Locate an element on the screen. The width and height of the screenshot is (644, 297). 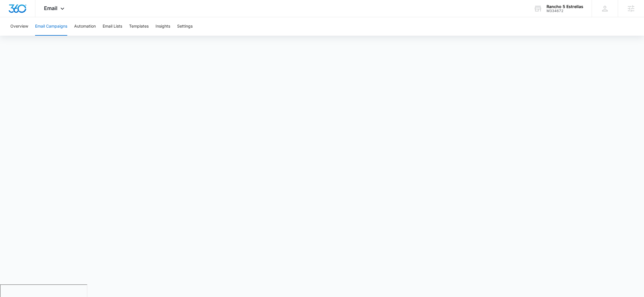
button: Settings is located at coordinates (185, 27).